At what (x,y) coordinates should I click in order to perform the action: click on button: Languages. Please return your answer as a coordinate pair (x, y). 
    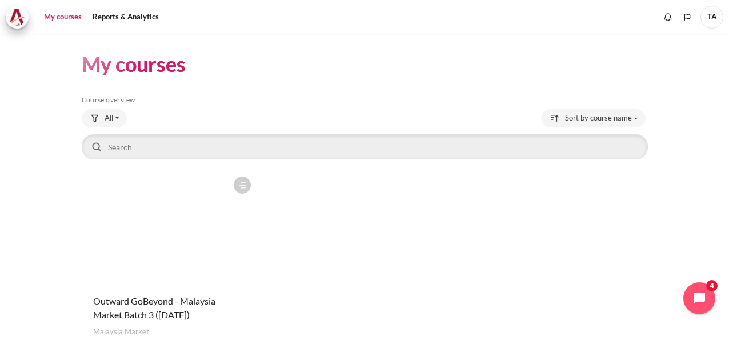
    Looking at the image, I should click on (688, 17).